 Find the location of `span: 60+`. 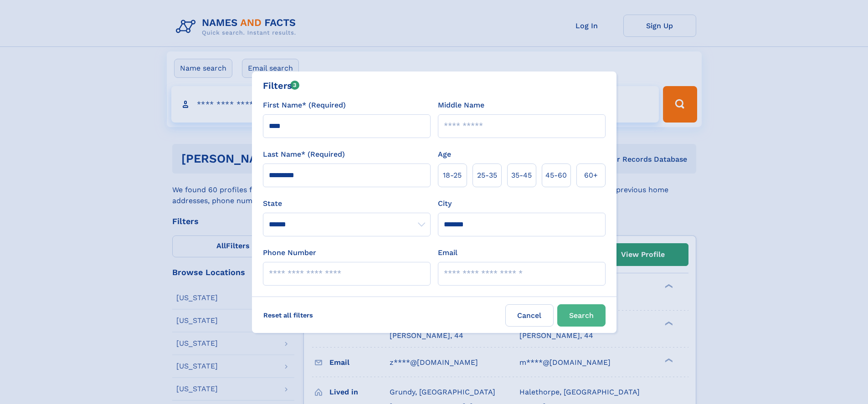

span: 60+ is located at coordinates (591, 176).